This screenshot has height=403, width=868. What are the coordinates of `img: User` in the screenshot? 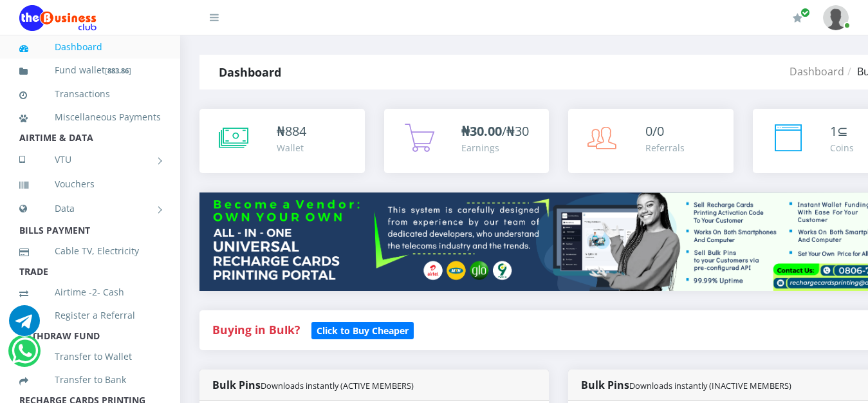 It's located at (836, 17).